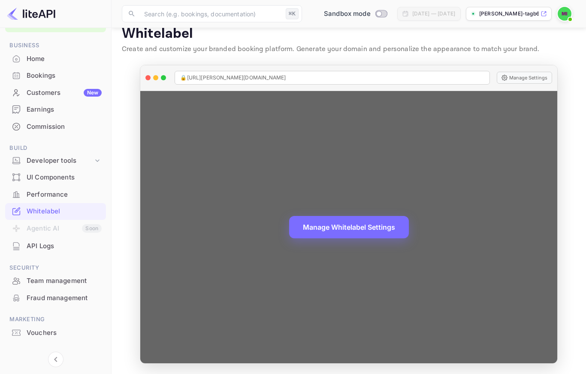  I want to click on span: Business, so click(55, 45).